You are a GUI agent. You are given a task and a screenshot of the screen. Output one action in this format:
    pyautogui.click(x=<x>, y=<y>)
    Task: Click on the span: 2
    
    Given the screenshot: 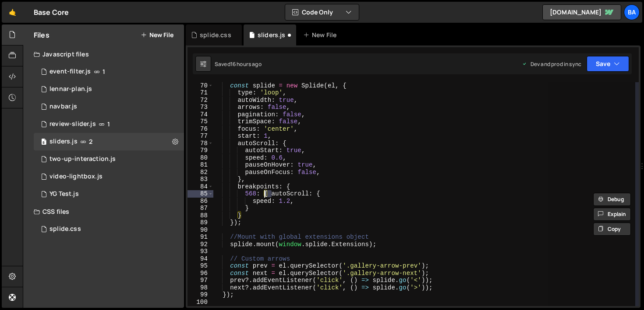 What is the action you would take?
    pyautogui.click(x=91, y=142)
    